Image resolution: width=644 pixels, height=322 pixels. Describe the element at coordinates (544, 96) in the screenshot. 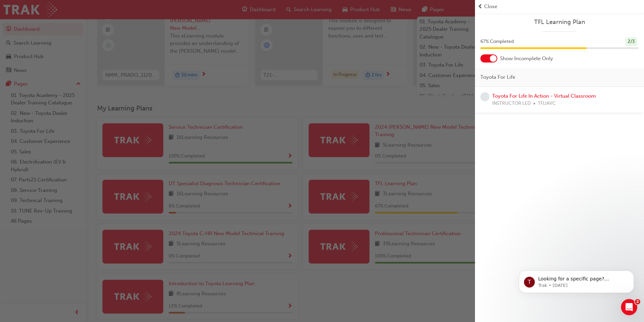

I see `a: Toyota For Life In Action - Virtual Classroom` at that location.